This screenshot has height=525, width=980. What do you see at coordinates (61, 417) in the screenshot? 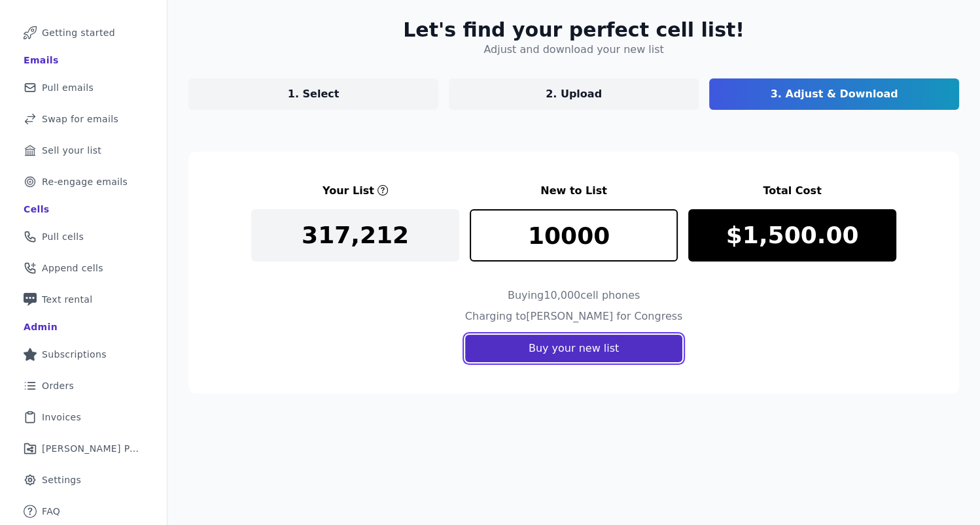
I see `span: Invoices` at bounding box center [61, 417].